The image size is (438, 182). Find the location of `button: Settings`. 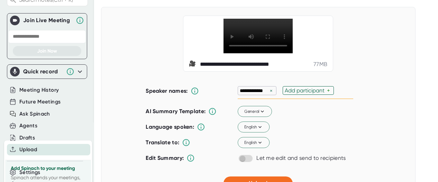

button: Settings is located at coordinates (30, 172).